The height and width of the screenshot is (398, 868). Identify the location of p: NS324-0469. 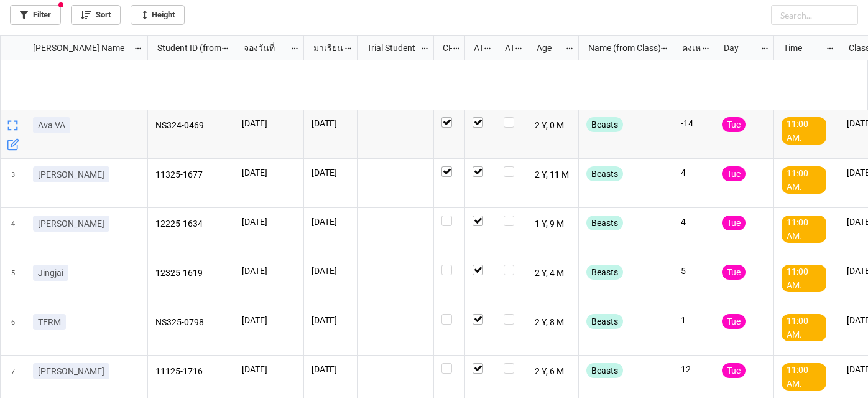
(191, 126).